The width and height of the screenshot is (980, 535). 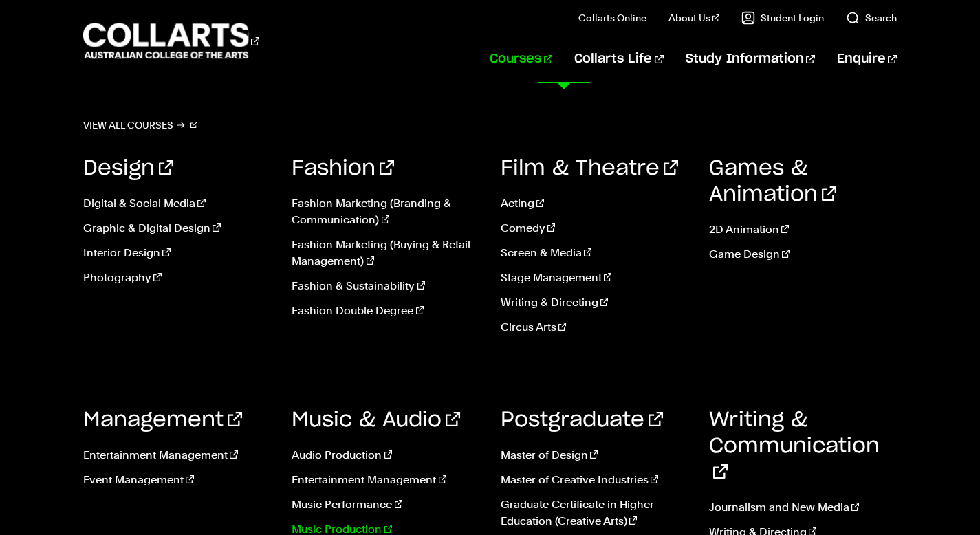 What do you see at coordinates (803, 230) in the screenshot?
I see `a: 2D Animation` at bounding box center [803, 230].